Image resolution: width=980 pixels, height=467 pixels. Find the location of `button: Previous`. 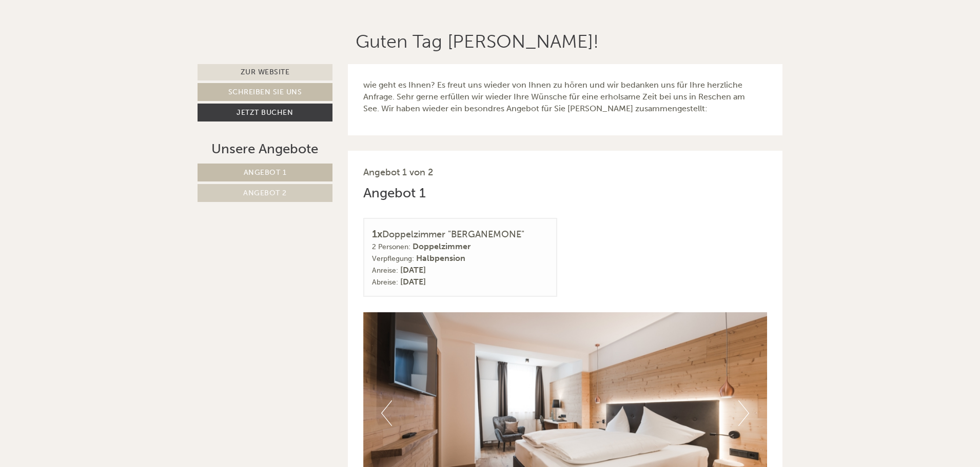

button: Previous is located at coordinates (387, 413).